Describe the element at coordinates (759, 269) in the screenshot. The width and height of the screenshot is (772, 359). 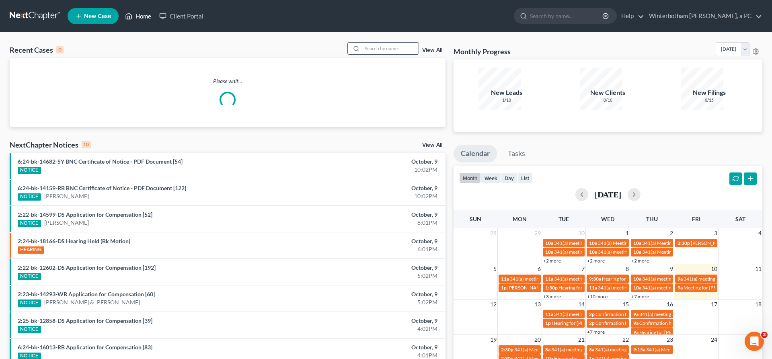
I see `span: 11` at that location.